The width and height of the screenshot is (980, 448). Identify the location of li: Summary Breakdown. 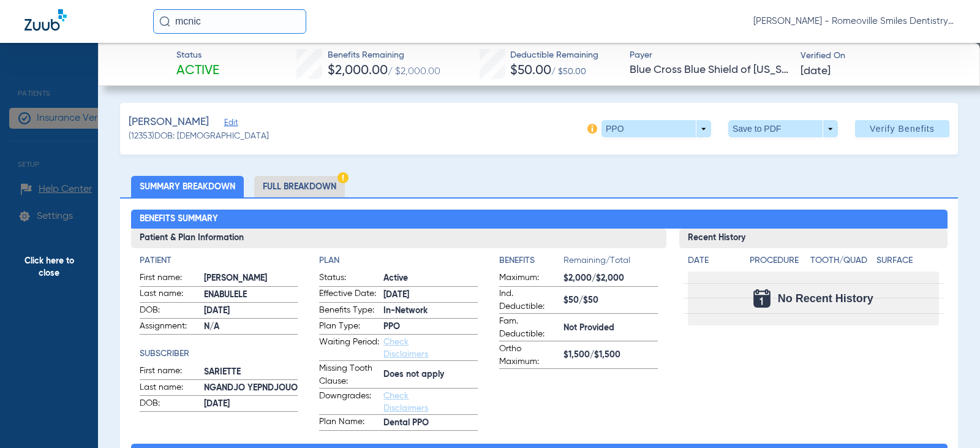
(187, 186).